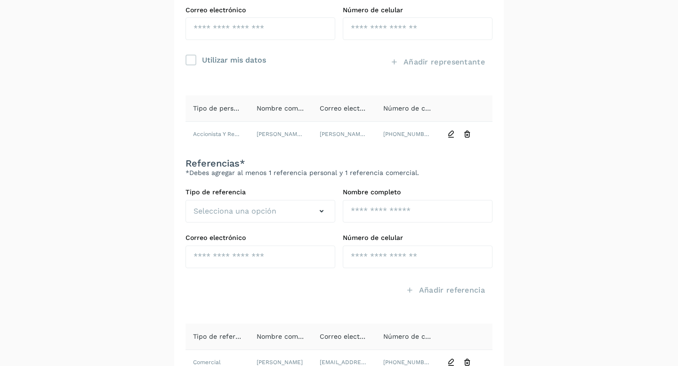 The height and width of the screenshot is (366, 678). I want to click on h3: Referencias*, so click(339, 163).